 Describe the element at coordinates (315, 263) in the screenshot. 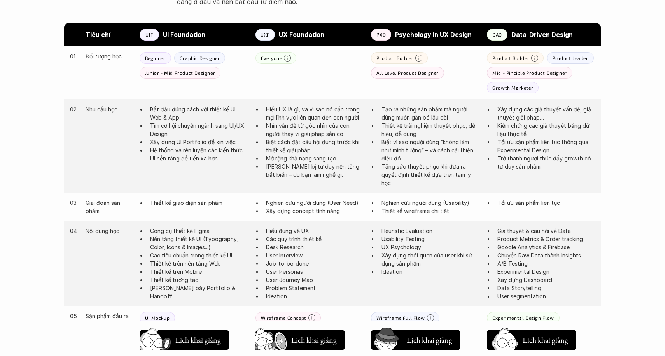

I see `p: Job-to-be-done` at that location.